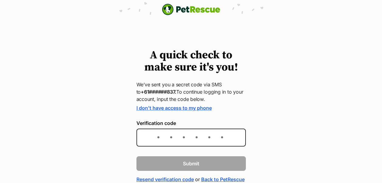 Image resolution: width=382 pixels, height=183 pixels. I want to click on input: Enter the 6-digit verification code sent to your device, so click(191, 137).